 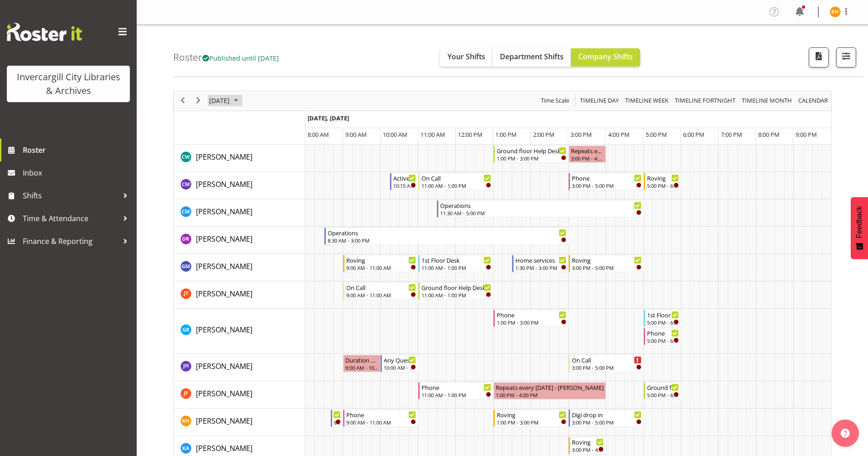 I want to click on button: Timeline Week, so click(x=647, y=100).